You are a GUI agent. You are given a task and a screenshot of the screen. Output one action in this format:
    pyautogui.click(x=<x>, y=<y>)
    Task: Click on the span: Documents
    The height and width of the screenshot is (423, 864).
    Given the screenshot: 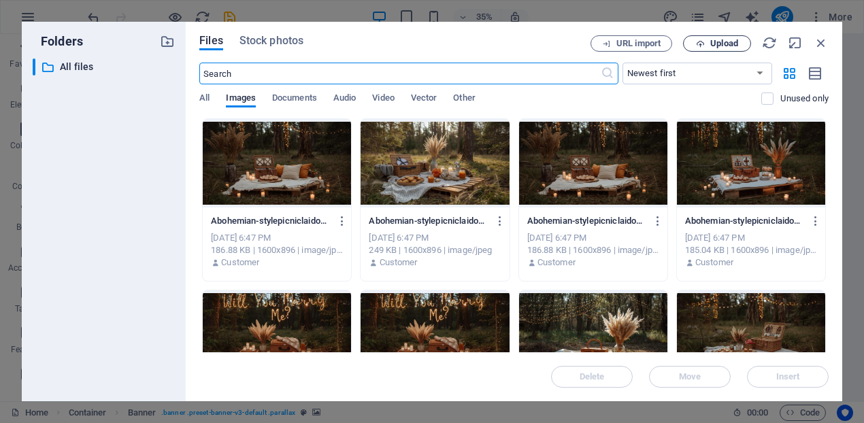 What is the action you would take?
    pyautogui.click(x=294, y=99)
    